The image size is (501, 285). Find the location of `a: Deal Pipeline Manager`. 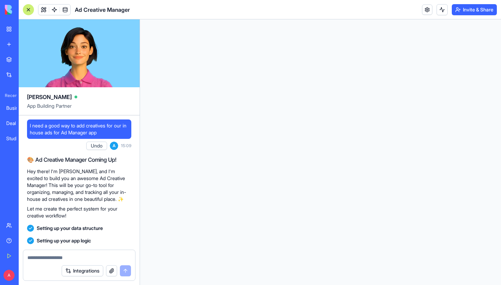

a: Deal Pipeline Manager is located at coordinates (16, 123).